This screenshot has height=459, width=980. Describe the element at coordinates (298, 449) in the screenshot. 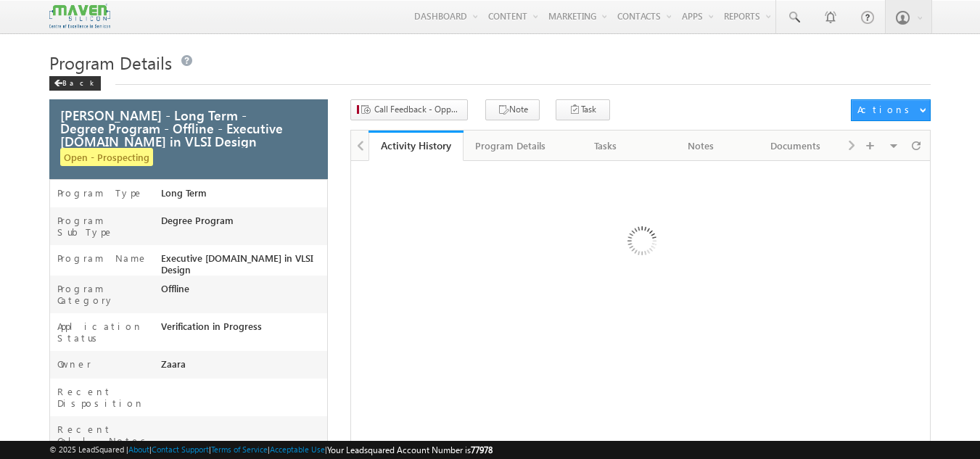

I see `a: Acceptable Use` at that location.